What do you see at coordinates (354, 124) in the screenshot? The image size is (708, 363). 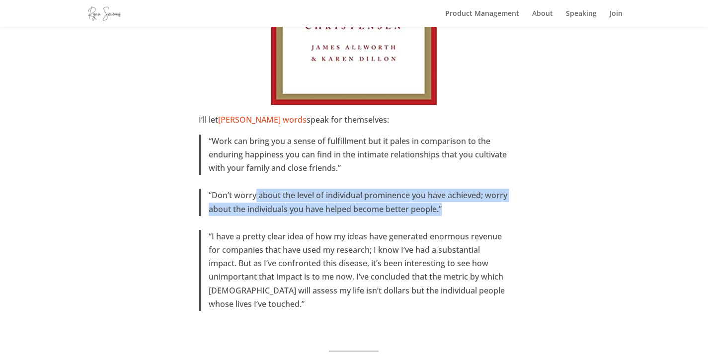 I see `p: I’ll let speak for themselves:` at bounding box center [354, 124].